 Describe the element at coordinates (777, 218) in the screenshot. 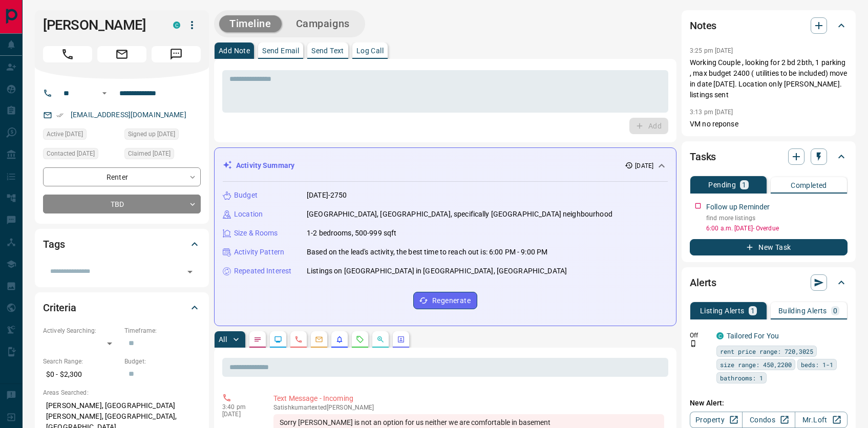

I see `p: find more listings` at that location.